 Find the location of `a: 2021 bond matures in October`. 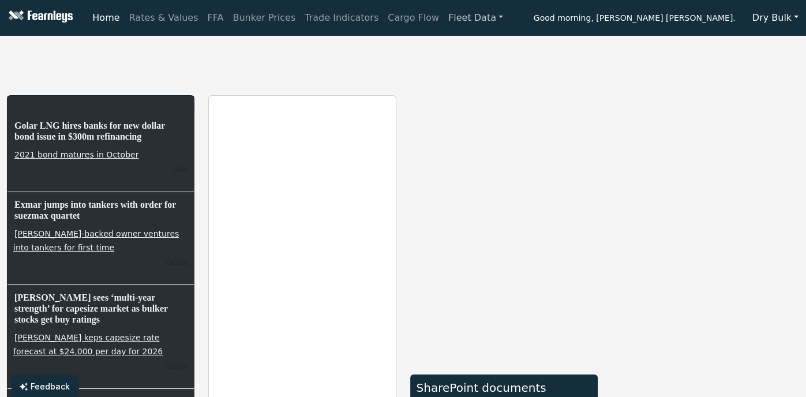

a: 2021 bond matures in October is located at coordinates (76, 155).